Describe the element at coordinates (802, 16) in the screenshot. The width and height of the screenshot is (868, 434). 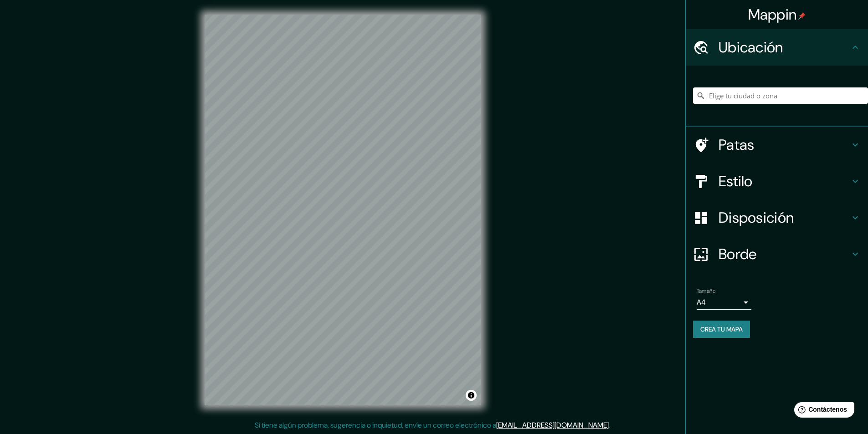
I see `img: pin-icon.png` at that location.